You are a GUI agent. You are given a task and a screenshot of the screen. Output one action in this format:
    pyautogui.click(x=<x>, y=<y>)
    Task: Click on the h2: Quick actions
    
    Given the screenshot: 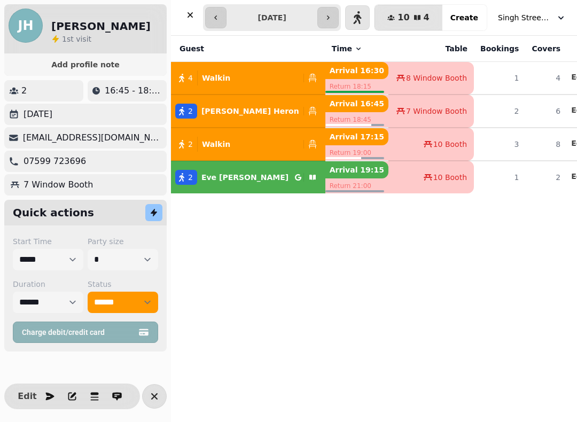 What is the action you would take?
    pyautogui.click(x=53, y=212)
    